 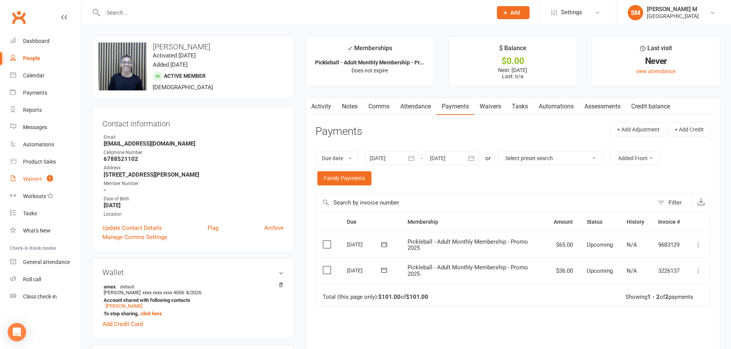 What do you see at coordinates (635, 222) in the screenshot?
I see `th: History` at bounding box center [635, 222].